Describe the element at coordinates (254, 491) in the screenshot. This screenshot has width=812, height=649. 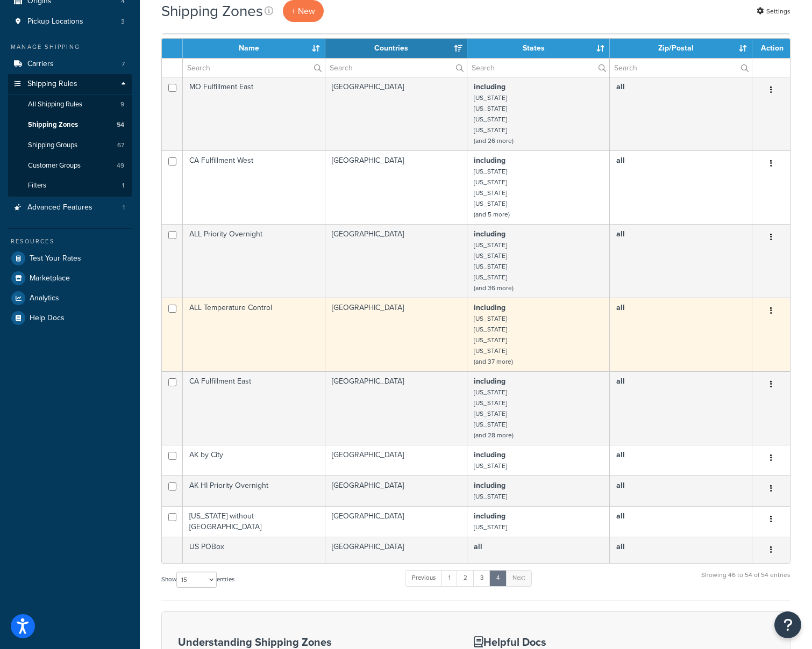
I see `td: AK HI Priority Overnight` at that location.